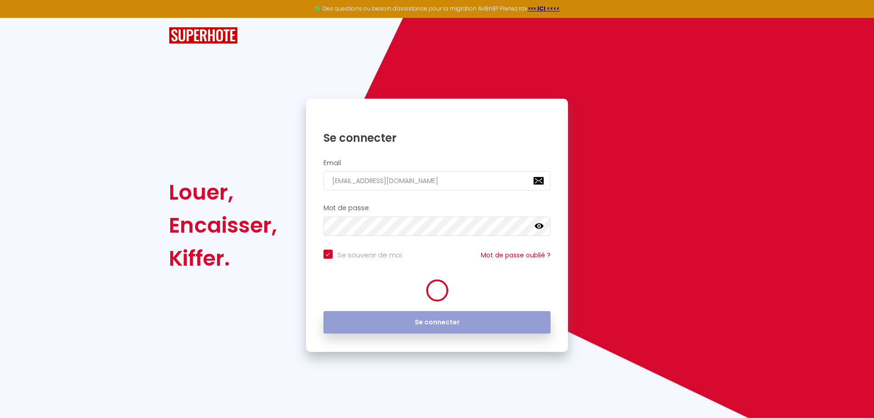  What do you see at coordinates (223, 258) in the screenshot?
I see `div: Kiffer.` at bounding box center [223, 258].